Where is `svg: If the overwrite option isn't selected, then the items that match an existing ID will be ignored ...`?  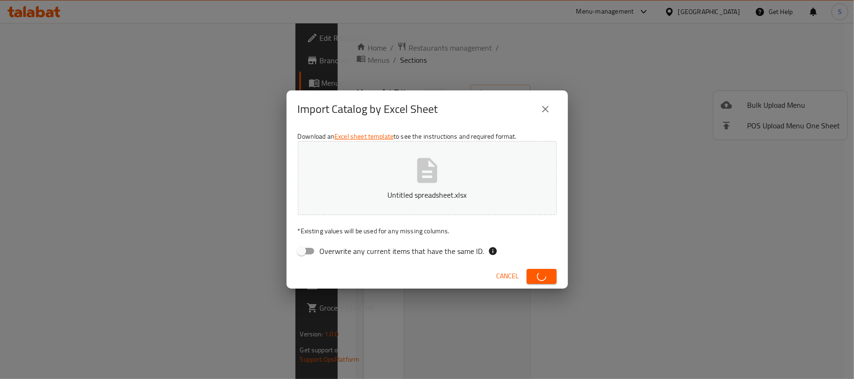
svg: If the overwrite option isn't selected, then the items that match an existing ID will be ignored ... is located at coordinates (493, 251).